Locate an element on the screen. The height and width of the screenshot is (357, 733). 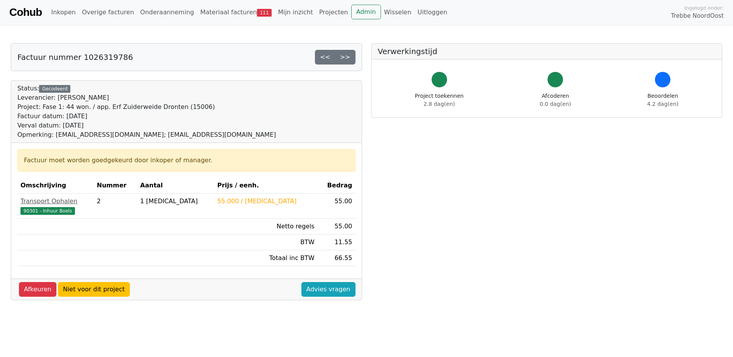
span: Ingelogd onder: is located at coordinates (704, 8).